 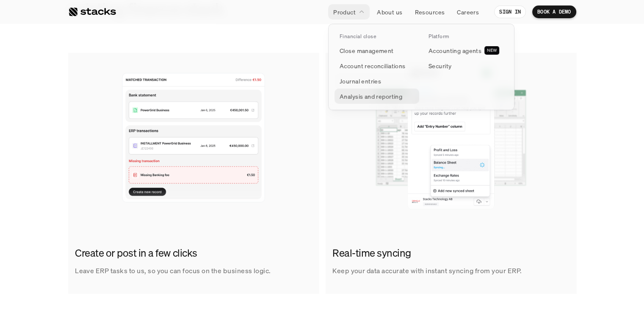 What do you see at coordinates (377, 66) in the screenshot?
I see `a: Account reconciliations` at bounding box center [377, 66].